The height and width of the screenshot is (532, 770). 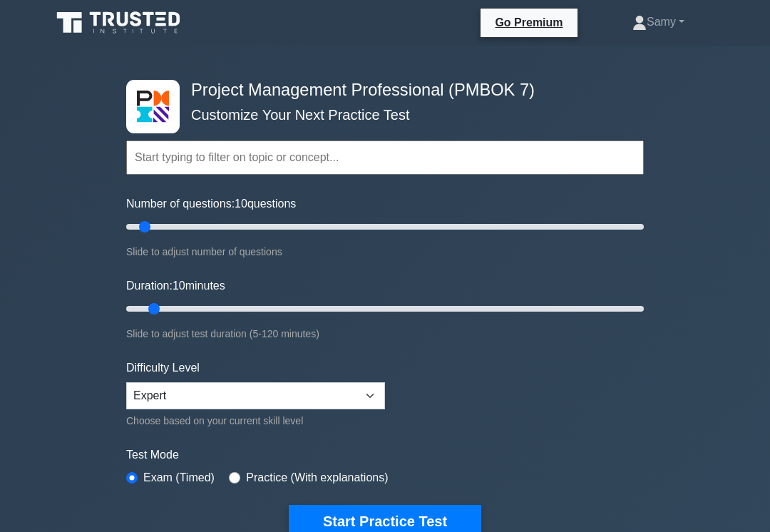 What do you see at coordinates (528, 22) in the screenshot?
I see `a: Go Premium` at bounding box center [528, 22].